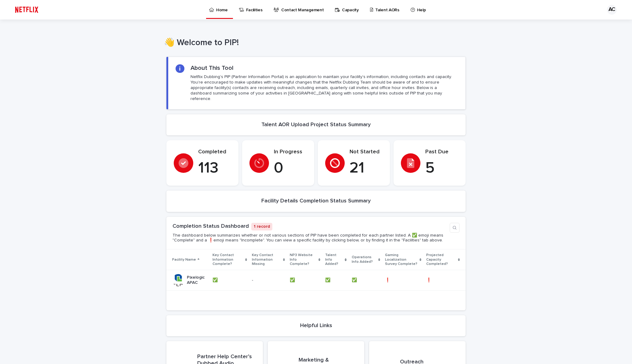 Image resolution: width=632 pixels, height=364 pixels. I want to click on h2: Helpful Links, so click(316, 326).